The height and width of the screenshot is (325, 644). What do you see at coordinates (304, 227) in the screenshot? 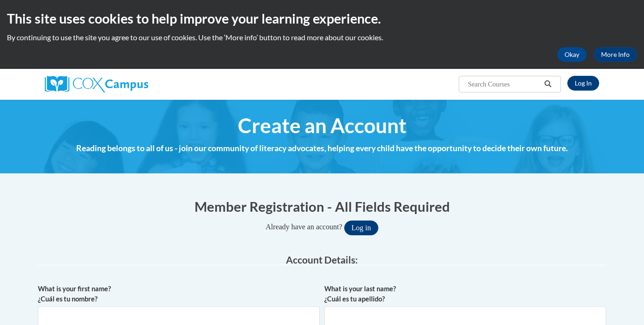
I see `span: Already have an account?` at bounding box center [304, 227].